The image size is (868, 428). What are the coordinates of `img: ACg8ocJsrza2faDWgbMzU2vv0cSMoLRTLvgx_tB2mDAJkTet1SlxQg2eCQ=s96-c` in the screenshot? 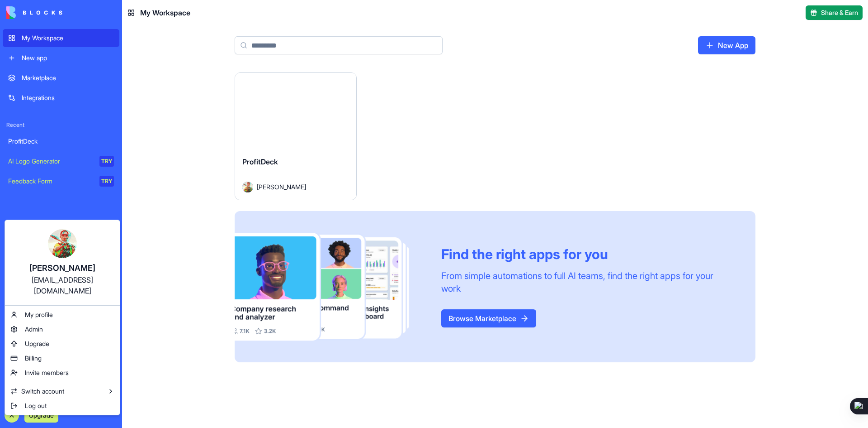 It's located at (63, 243).